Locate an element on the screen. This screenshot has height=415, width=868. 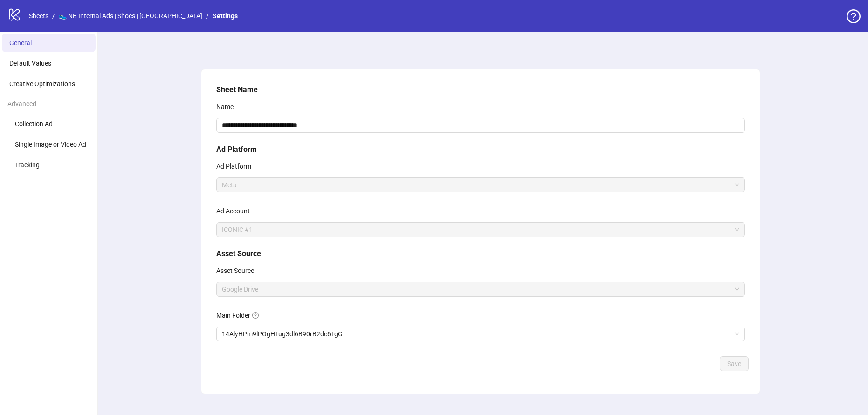
a: Settings is located at coordinates (225, 16).